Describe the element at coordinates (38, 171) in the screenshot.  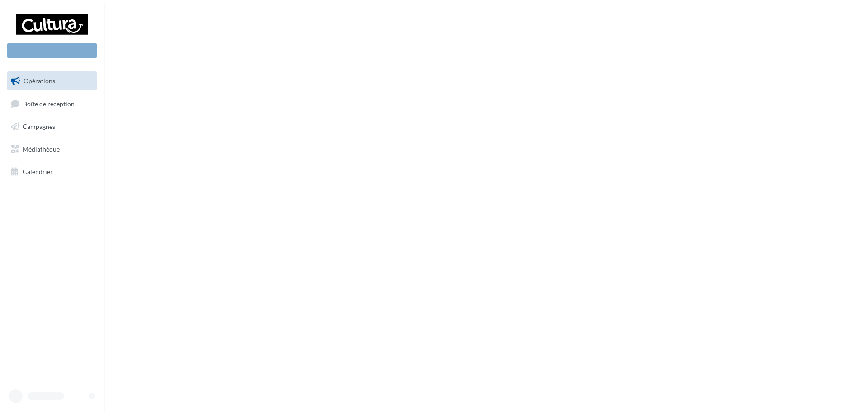
I see `span: Calendrier` at that location.